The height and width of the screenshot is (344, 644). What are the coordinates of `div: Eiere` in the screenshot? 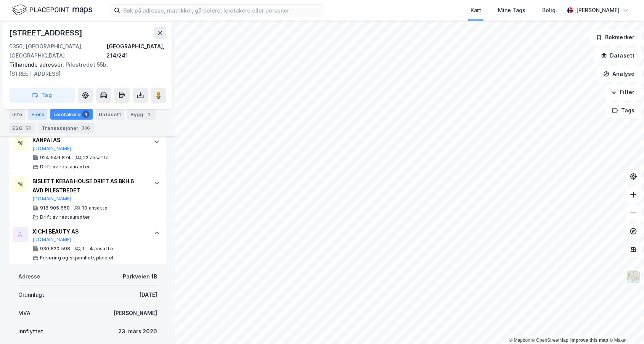 It's located at (38, 114).